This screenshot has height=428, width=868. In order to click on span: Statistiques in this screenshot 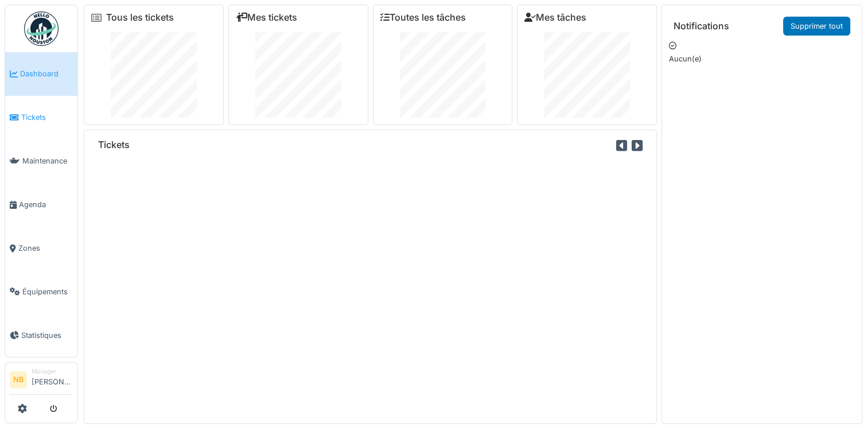, I will do `click(47, 335)`.